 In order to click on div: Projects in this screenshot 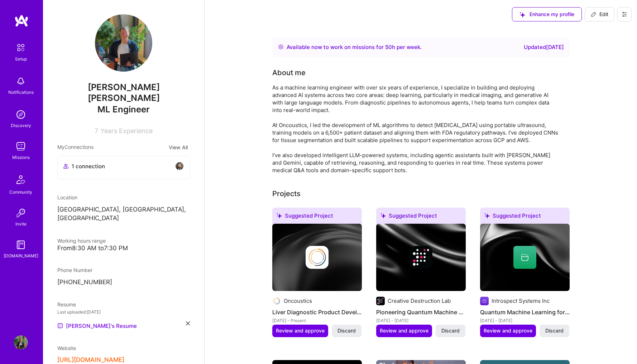, I will do `click(286, 194)`.